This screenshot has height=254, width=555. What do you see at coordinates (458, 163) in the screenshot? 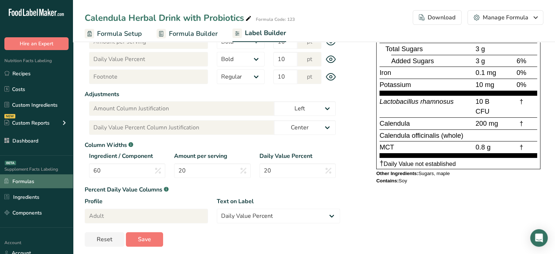
I see `section: Daily Value not established` at bounding box center [458, 163].